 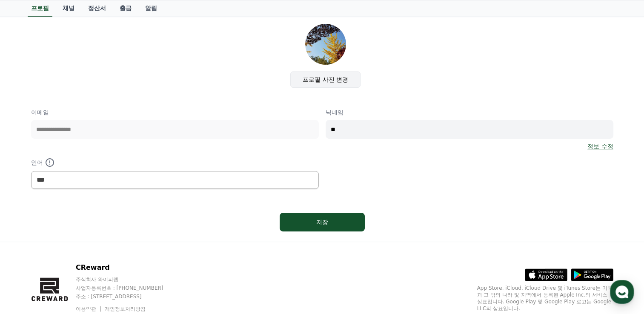 What do you see at coordinates (30, 254) in the screenshot?
I see `a: 홈` at bounding box center [30, 254].